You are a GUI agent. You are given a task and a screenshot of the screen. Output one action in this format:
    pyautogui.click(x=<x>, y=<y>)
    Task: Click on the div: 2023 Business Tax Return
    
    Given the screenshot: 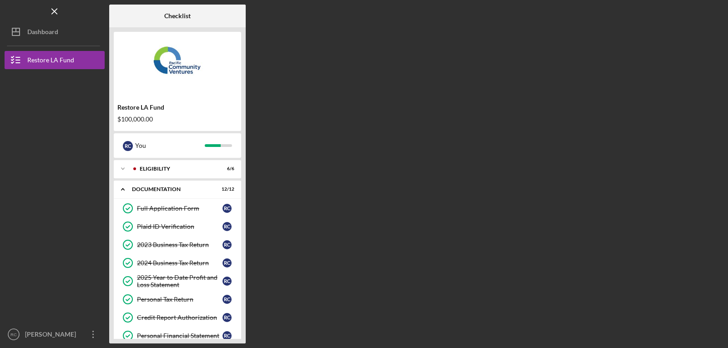 What is the action you would take?
    pyautogui.click(x=180, y=245)
    